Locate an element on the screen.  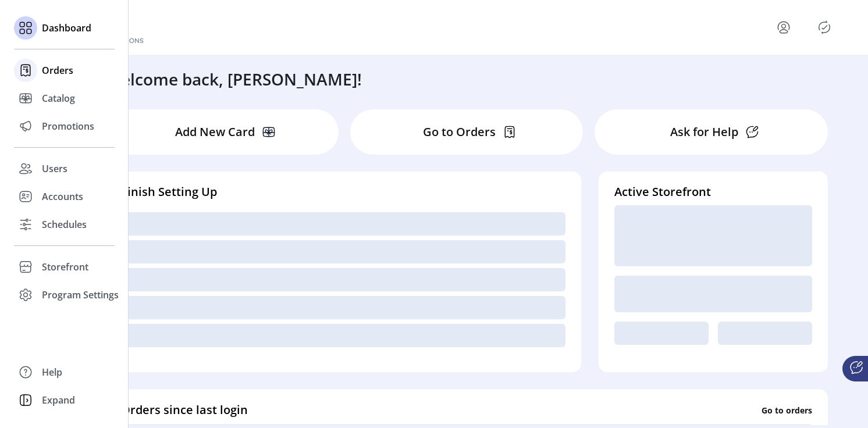
p: Go to orders is located at coordinates (787, 410).